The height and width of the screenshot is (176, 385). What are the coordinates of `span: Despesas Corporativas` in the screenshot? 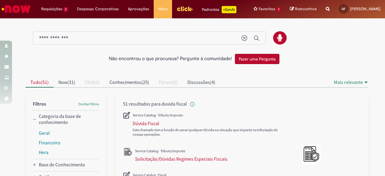 It's located at (98, 9).